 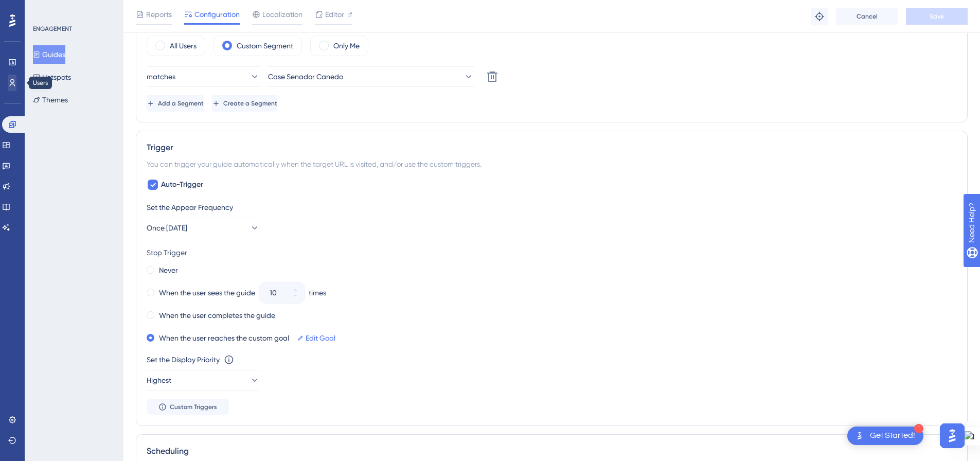 I want to click on label: Only Me, so click(x=346, y=46).